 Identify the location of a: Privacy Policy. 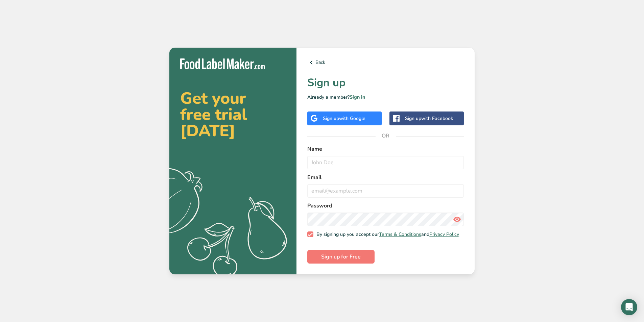
(444, 234).